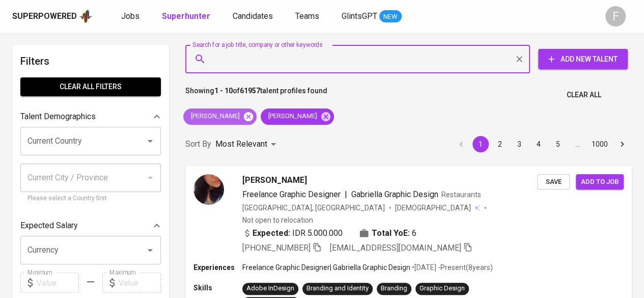  What do you see at coordinates (557, 144) in the screenshot?
I see `button: Go to page 5` at bounding box center [557, 144].